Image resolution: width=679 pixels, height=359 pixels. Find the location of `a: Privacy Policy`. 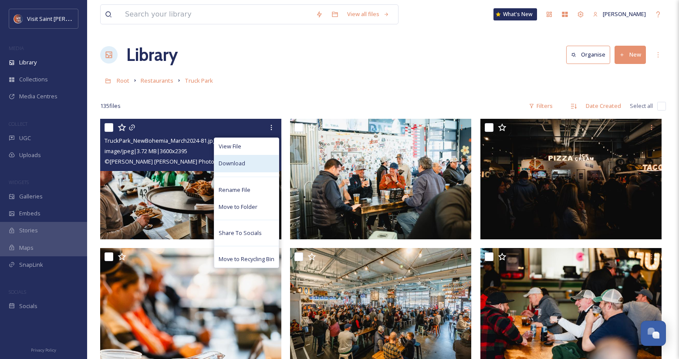

a: Privacy Policy is located at coordinates (44, 350).